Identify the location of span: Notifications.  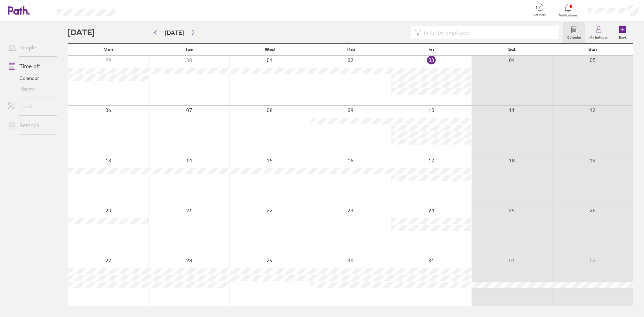
(568, 15).